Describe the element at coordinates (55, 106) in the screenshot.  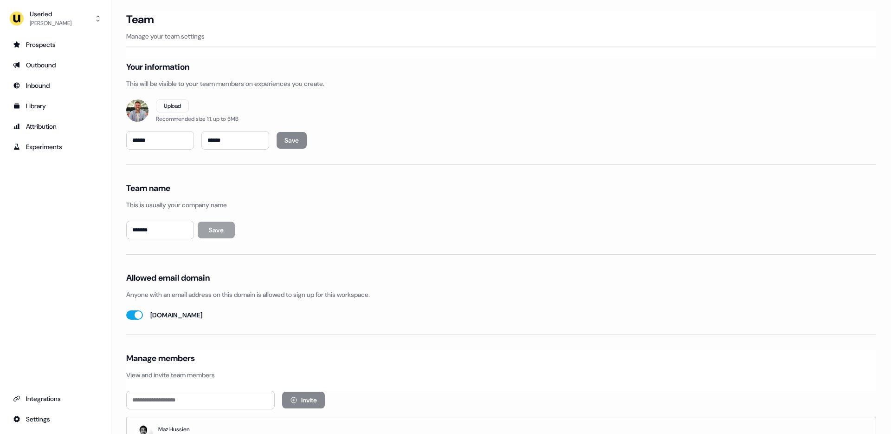
I see `a: Go to templates` at that location.